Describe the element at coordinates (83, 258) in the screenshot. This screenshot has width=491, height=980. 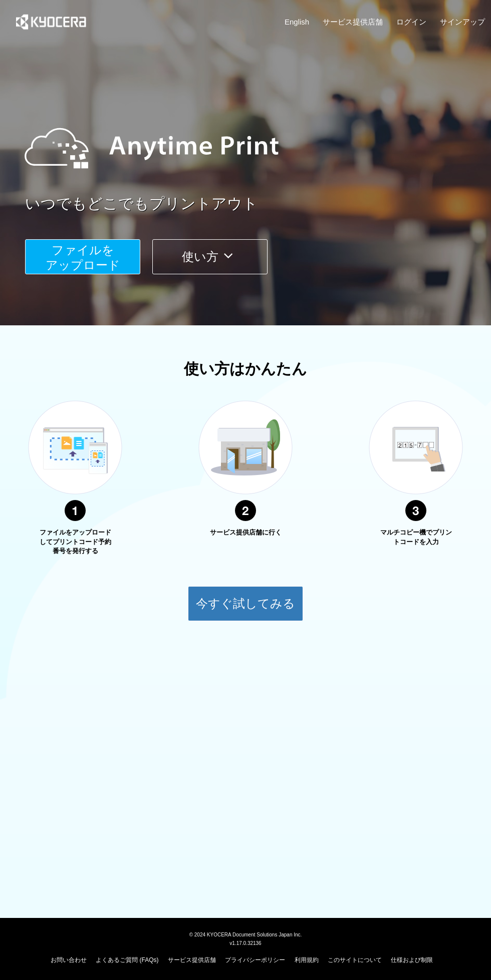
I see `span: ファイルを ​​アップロード` at that location.